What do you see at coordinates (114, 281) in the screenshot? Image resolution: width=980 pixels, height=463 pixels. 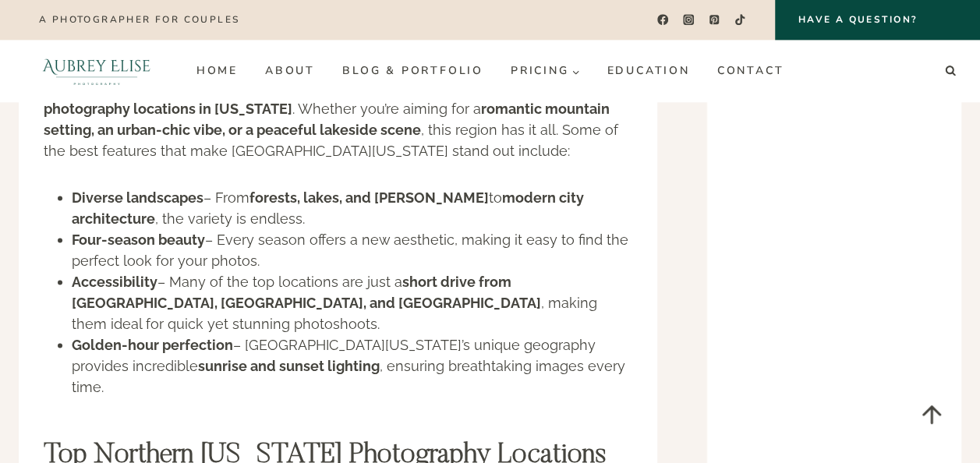 I see `strong: Accessibility` at bounding box center [114, 281].